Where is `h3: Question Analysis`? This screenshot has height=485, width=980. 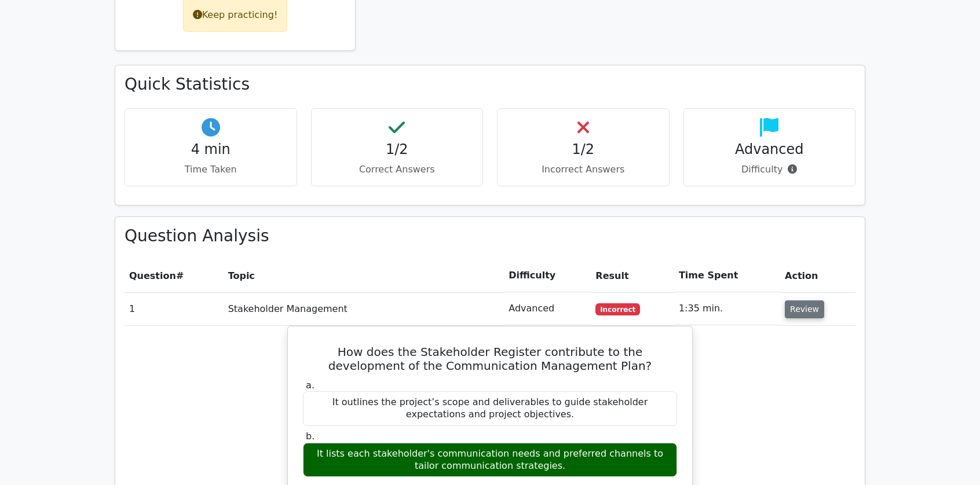
h3: Question Analysis is located at coordinates (490, 236).